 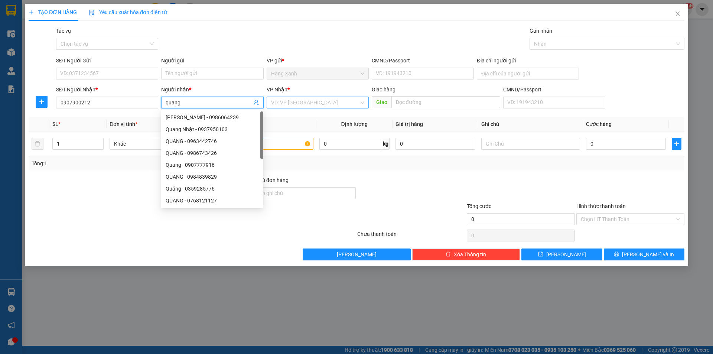 I want to click on div: HANG NGOAI, so click(x=90, y=15).